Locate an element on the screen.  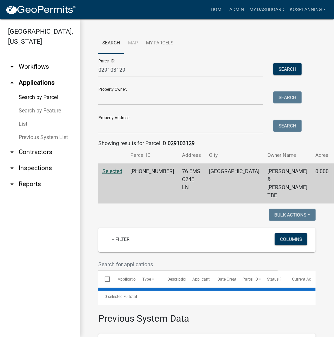
a: My Parcels is located at coordinates (160, 43).